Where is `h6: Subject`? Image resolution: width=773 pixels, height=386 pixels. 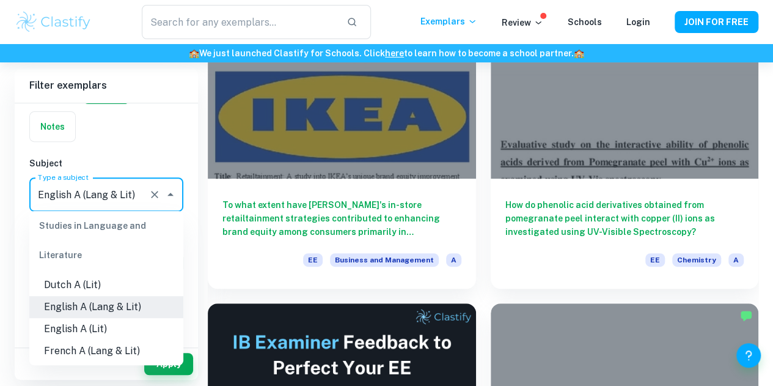 h6: Subject is located at coordinates (106, 163).